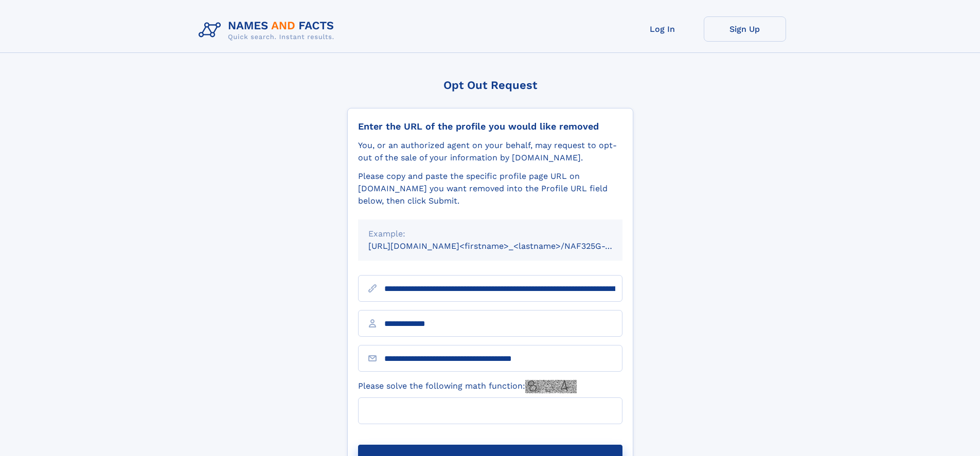  I want to click on div: Opt Out Request, so click(490, 85).